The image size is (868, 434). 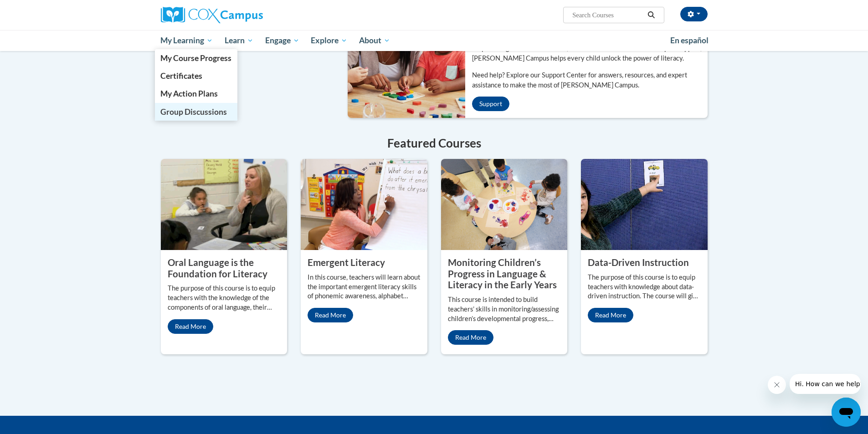 What do you see at coordinates (504, 204) in the screenshot?
I see `img: Monitoring Children’s Progress in Language & Literacy in the Early Years` at bounding box center [504, 204].